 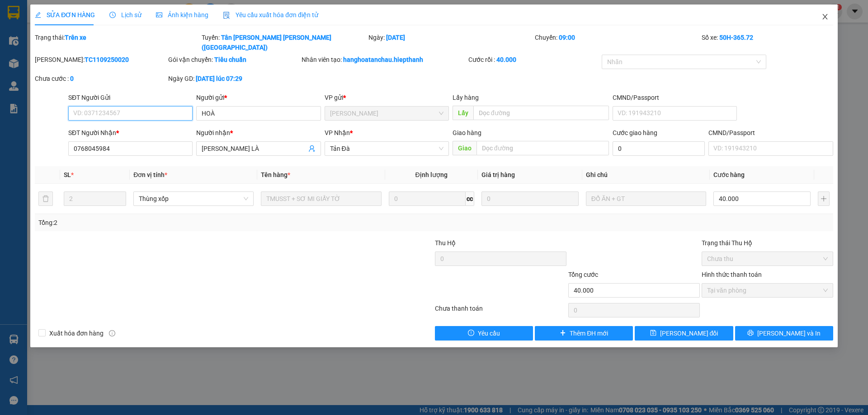 What do you see at coordinates (583, 274) in the screenshot?
I see `span: Tổng cước` at bounding box center [583, 274].